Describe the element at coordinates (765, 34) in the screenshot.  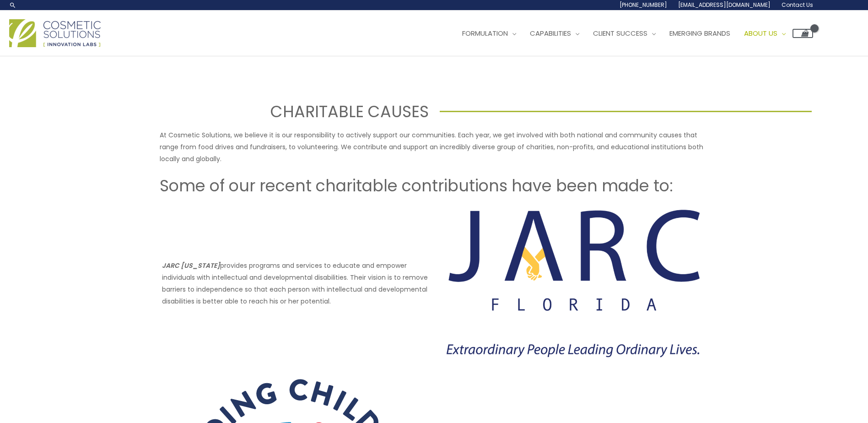
I see `a: About Us` at that location.